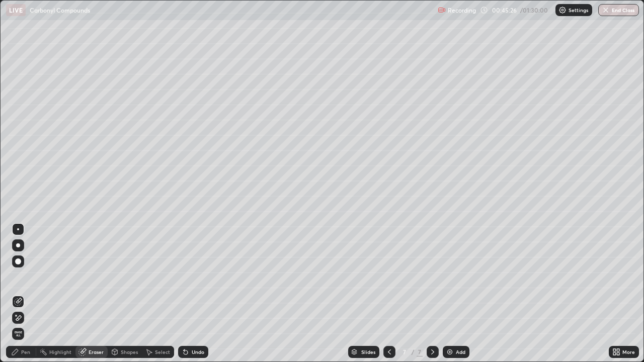  Describe the element at coordinates (18, 334) in the screenshot. I see `span: Erase all` at that location.